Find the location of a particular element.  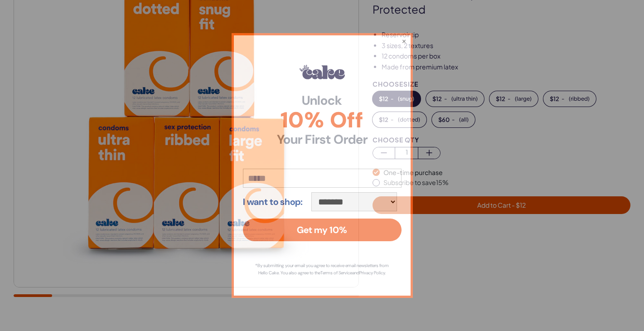

img: Hello Cake is located at coordinates (322, 72).